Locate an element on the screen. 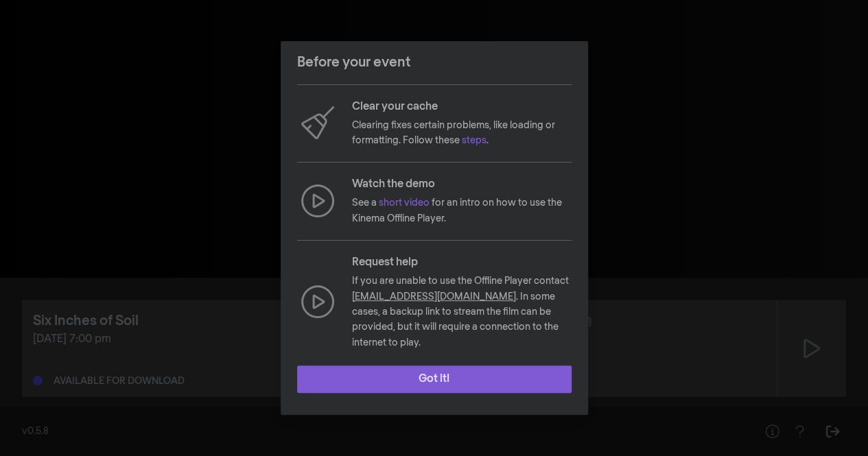 This screenshot has width=868, height=456. a: steps is located at coordinates (474, 141).